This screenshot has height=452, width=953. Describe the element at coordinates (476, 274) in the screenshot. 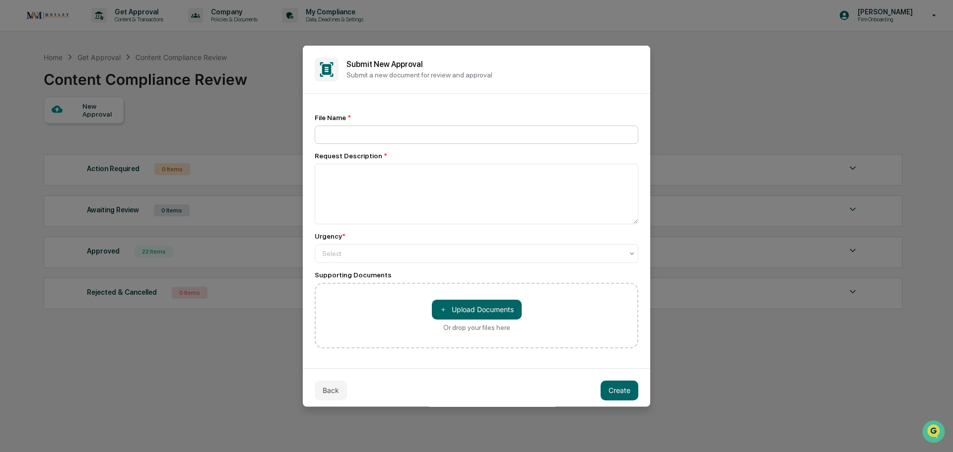

I see `div: Supporting Documents` at that location.